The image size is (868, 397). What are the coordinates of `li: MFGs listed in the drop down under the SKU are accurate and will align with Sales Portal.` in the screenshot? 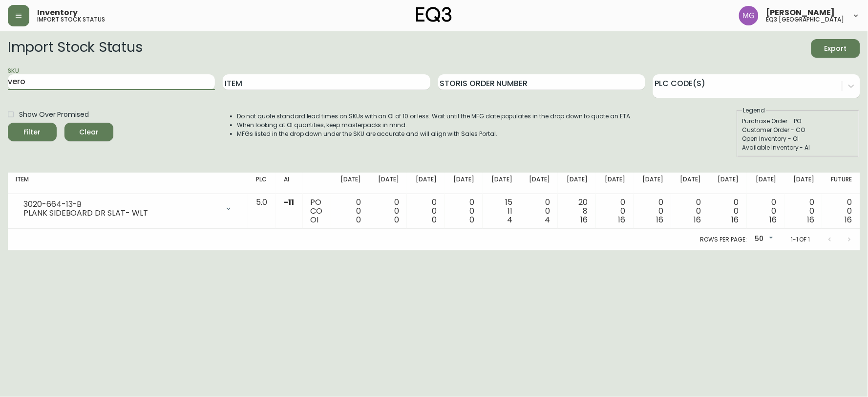 It's located at (435, 134).